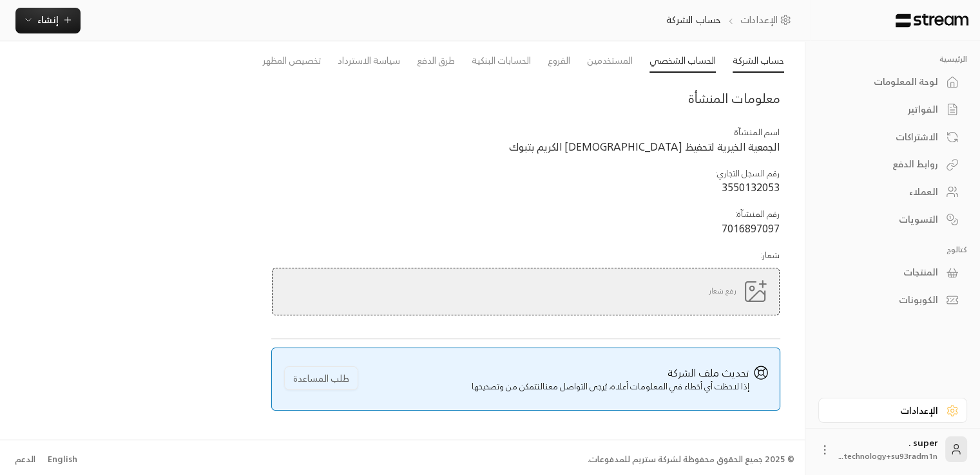 The image size is (980, 475). What do you see at coordinates (886, 82) in the screenshot?
I see `div: لوحة المعلومات` at bounding box center [886, 82].